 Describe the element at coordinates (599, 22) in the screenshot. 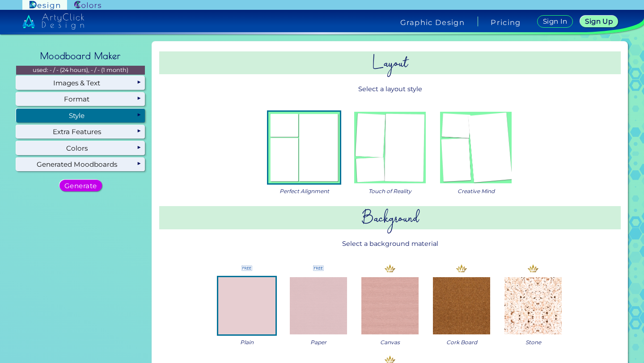

I see `a: Sign Up` at that location.